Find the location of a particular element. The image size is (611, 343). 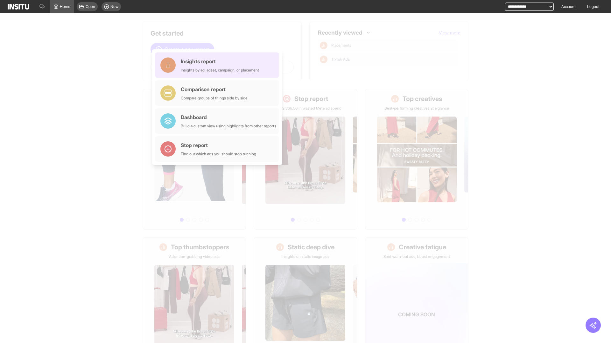

div: Dashboard is located at coordinates (228, 117).